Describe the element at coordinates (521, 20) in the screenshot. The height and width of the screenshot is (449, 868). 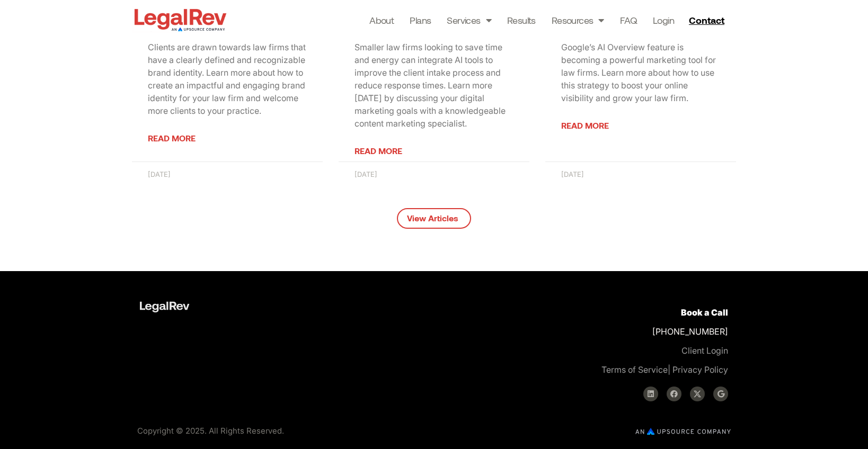
I see `nav: Menu` at that location.